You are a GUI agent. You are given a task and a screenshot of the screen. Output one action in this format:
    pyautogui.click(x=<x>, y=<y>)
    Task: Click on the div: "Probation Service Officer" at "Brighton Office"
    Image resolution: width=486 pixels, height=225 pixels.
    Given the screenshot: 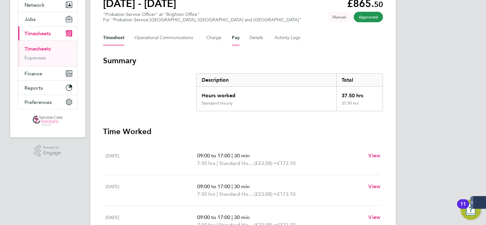 What is the action you would take?
    pyautogui.click(x=202, y=17)
    